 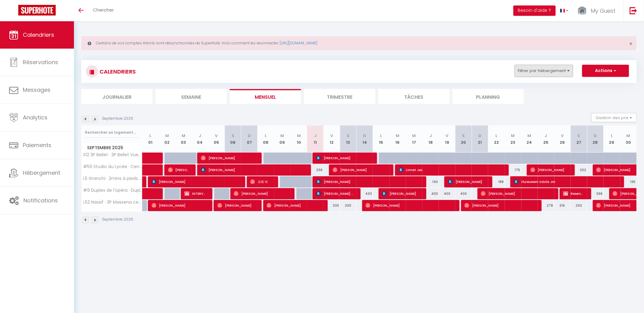 I want to click on div: 206, so click(x=315, y=170).